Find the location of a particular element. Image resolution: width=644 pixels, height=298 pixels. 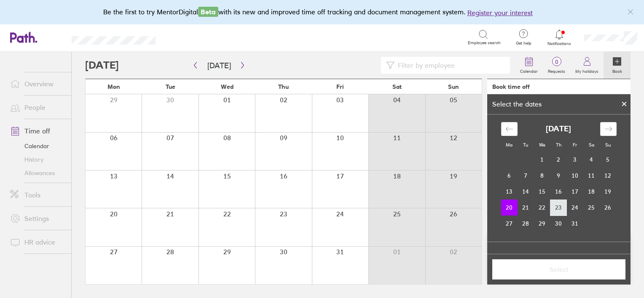

a: History is located at coordinates (37, 160).